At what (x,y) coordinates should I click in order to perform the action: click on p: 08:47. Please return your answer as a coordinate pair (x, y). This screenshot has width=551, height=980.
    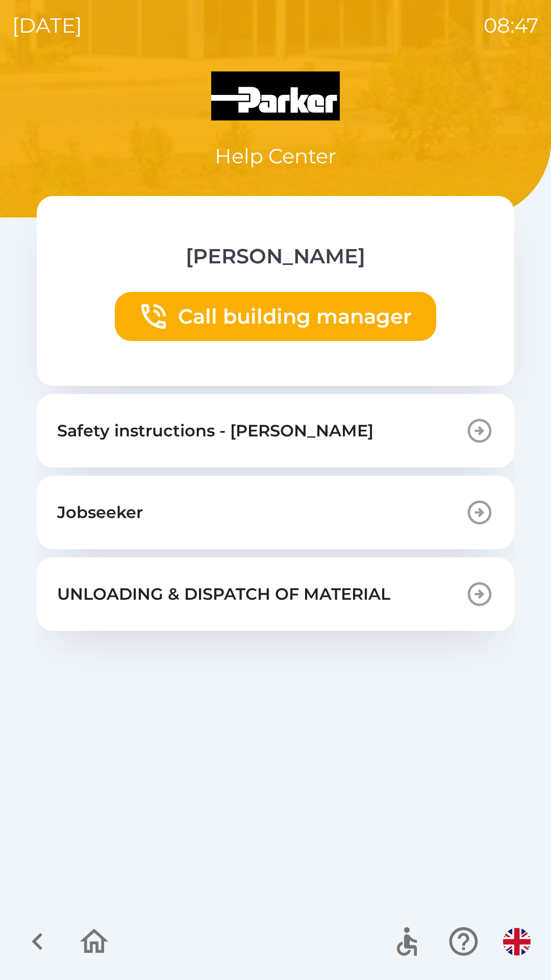
    Looking at the image, I should click on (511, 25).